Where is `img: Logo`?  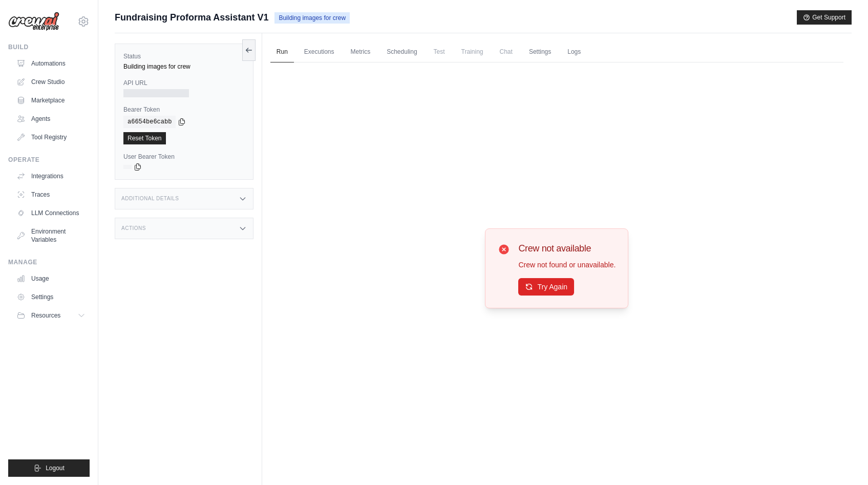 img: Logo is located at coordinates (33, 22).